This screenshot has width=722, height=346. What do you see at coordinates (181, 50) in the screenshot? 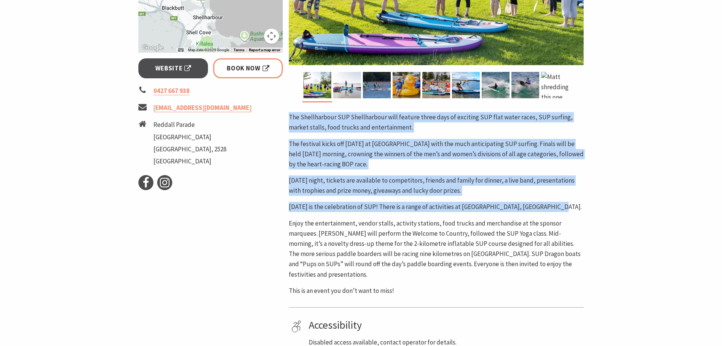
I see `button: Keyboard shortcuts` at bounding box center [181, 50].